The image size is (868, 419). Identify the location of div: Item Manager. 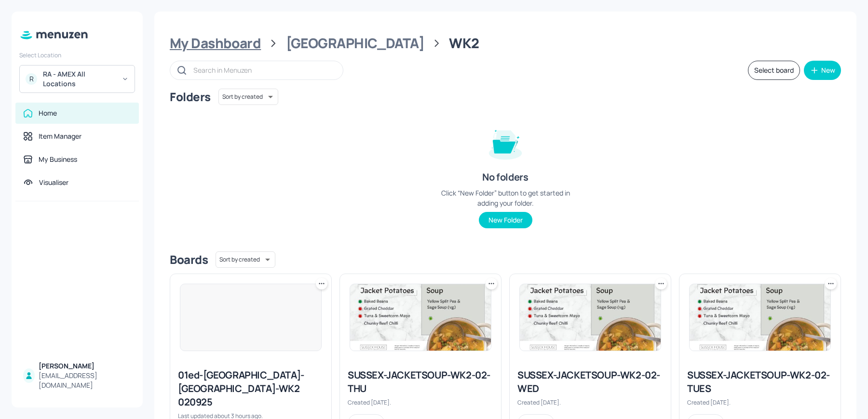
(60, 136).